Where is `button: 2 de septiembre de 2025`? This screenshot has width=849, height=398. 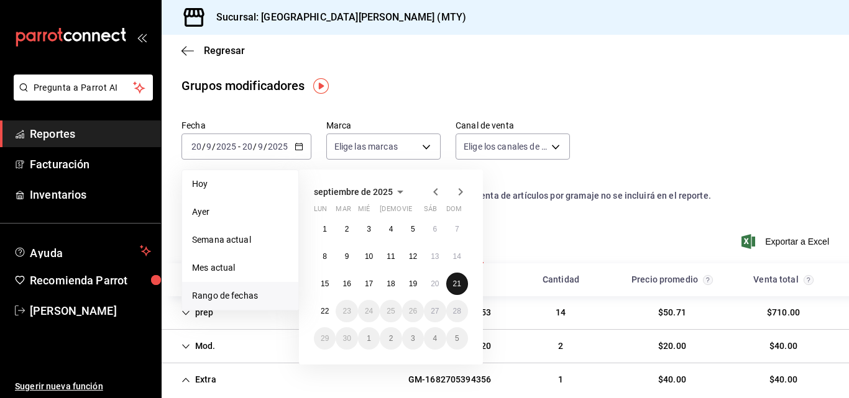
button: 2 de septiembre de 2025 is located at coordinates (346, 229).